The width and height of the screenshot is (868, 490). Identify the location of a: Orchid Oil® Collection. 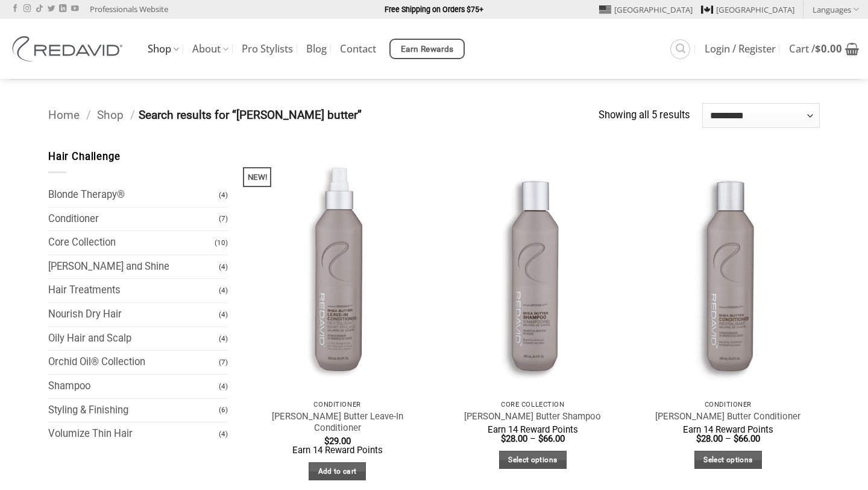
(133, 362).